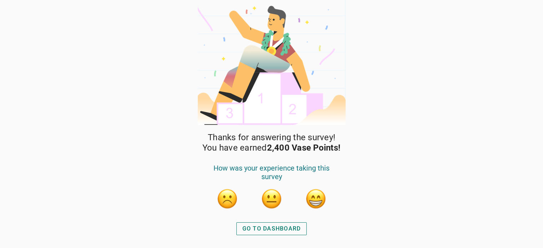 The width and height of the screenshot is (543, 248). Describe the element at coordinates (271, 148) in the screenshot. I see `span: You have earned` at that location.